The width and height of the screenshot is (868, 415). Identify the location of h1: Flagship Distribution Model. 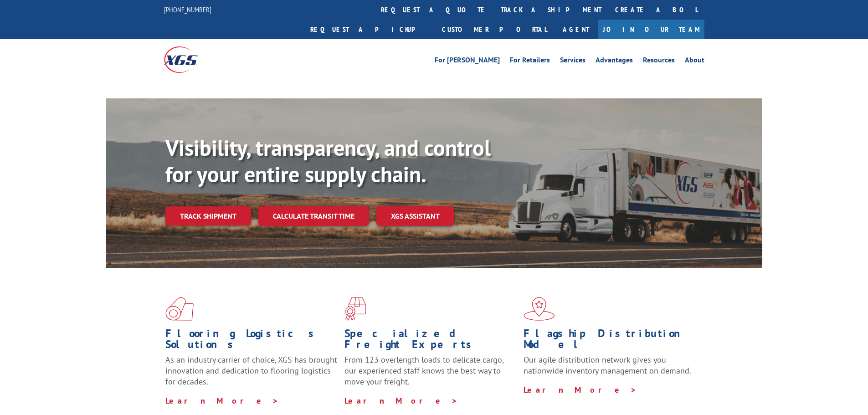
(609, 341).